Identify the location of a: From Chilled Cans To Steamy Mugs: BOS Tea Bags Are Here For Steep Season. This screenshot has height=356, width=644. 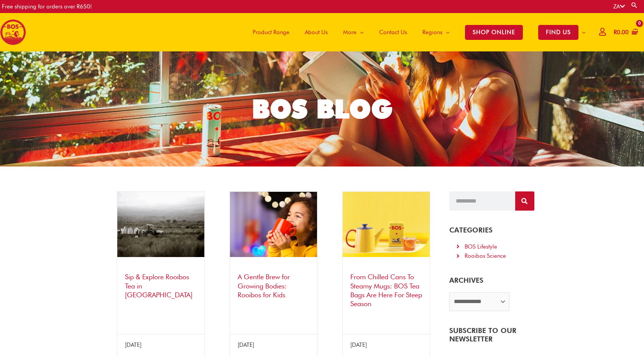
(386, 290).